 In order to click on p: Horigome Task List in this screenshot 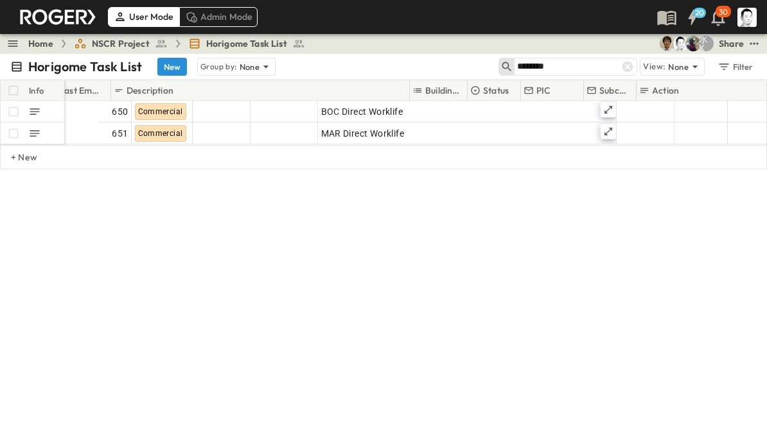, I will do `click(85, 67)`.